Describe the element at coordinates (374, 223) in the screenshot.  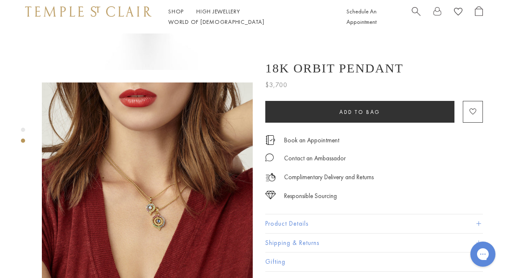
I see `button: Product Details` at that location.